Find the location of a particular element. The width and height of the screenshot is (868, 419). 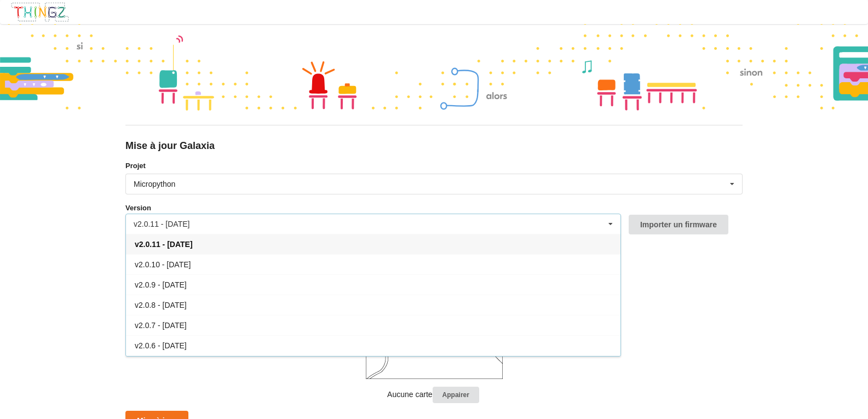

button: Appairer is located at coordinates (456, 395).